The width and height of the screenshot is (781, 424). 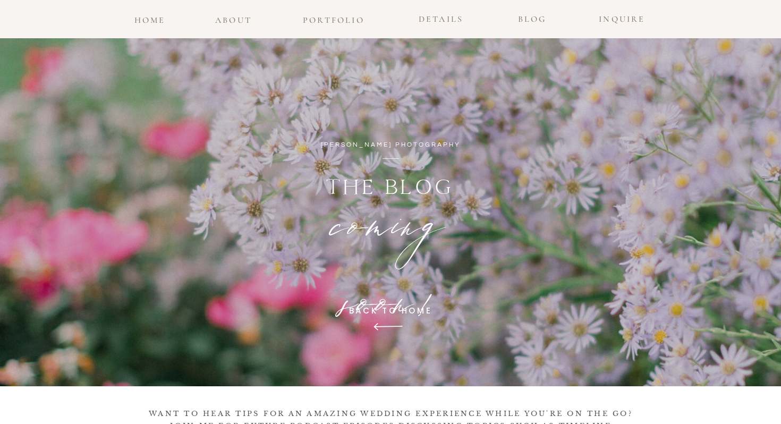 What do you see at coordinates (390, 208) in the screenshot?
I see `p: coming soon!` at bounding box center [390, 208].